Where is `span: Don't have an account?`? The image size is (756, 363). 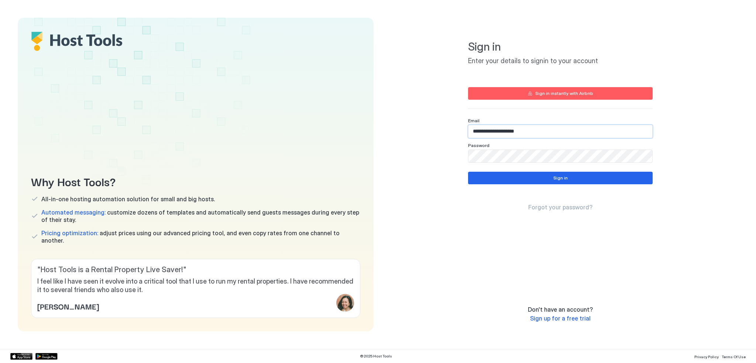 span: Don't have an account? is located at coordinates (560, 309).